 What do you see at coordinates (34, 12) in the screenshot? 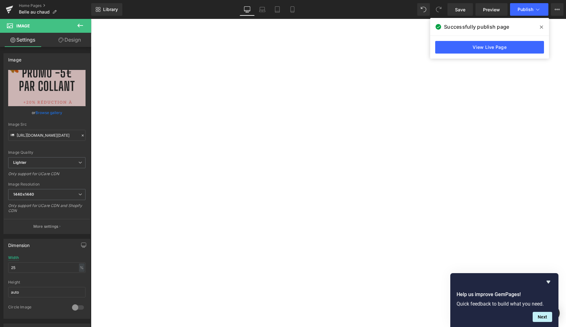
I see `span: Belle au chaud` at bounding box center [34, 12].